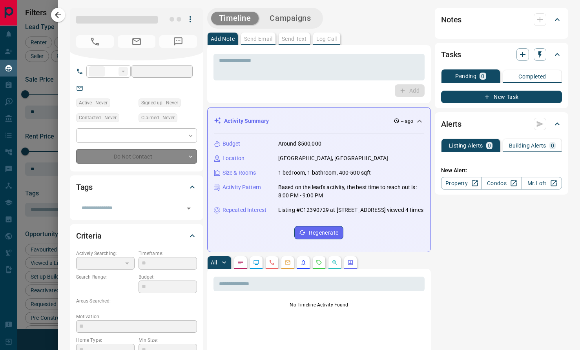 This screenshot has height=350, width=580. Describe the element at coordinates (407, 121) in the screenshot. I see `p: -- ago` at that location.